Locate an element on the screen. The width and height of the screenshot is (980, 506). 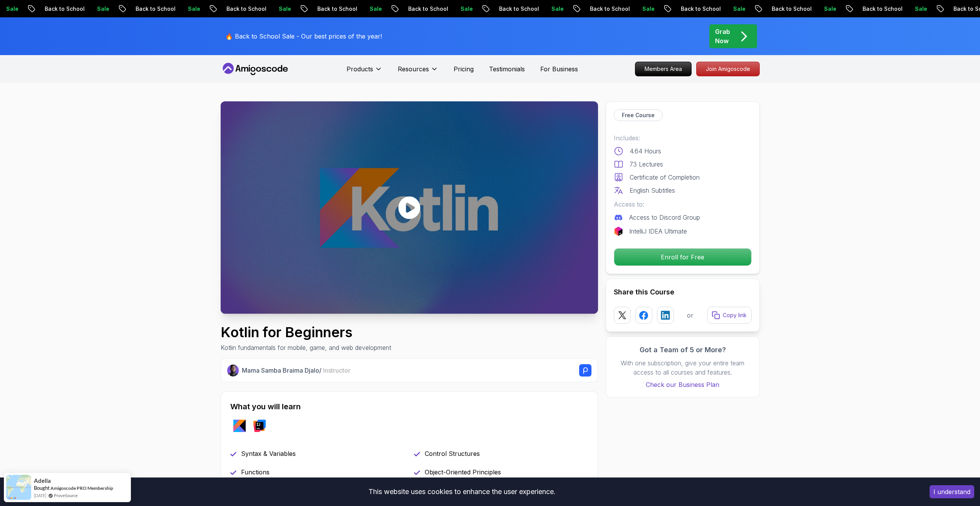
button: Copy link is located at coordinates (730, 315).